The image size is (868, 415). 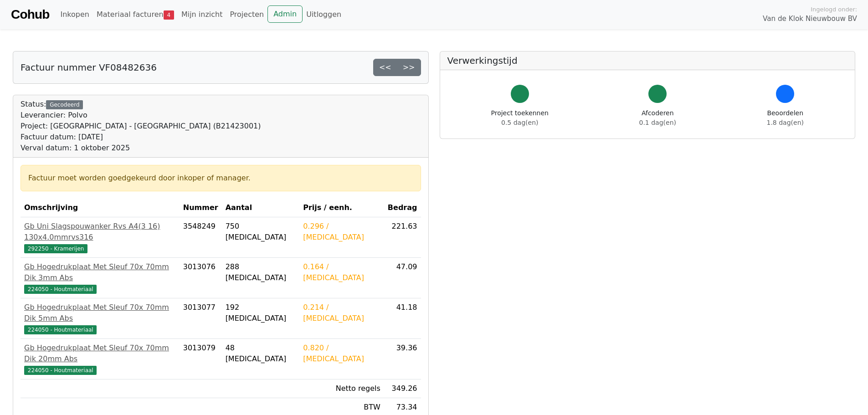 I want to click on a: Gb Hogedrukplaat Met Sleuf 70x 70mm Dik 5mm Abs224050 - Houtmateriaal, so click(x=100, y=318).